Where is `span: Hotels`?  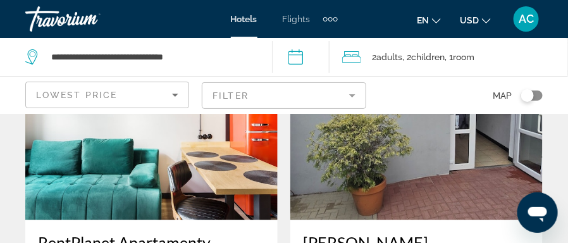
span: Hotels is located at coordinates (244, 19).